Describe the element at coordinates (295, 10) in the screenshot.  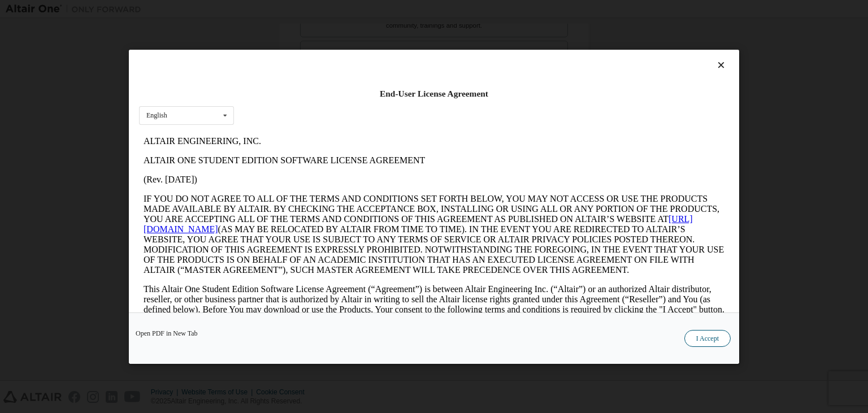
I see `p: ALTAIR ENGINEERING, INC.` at that location.